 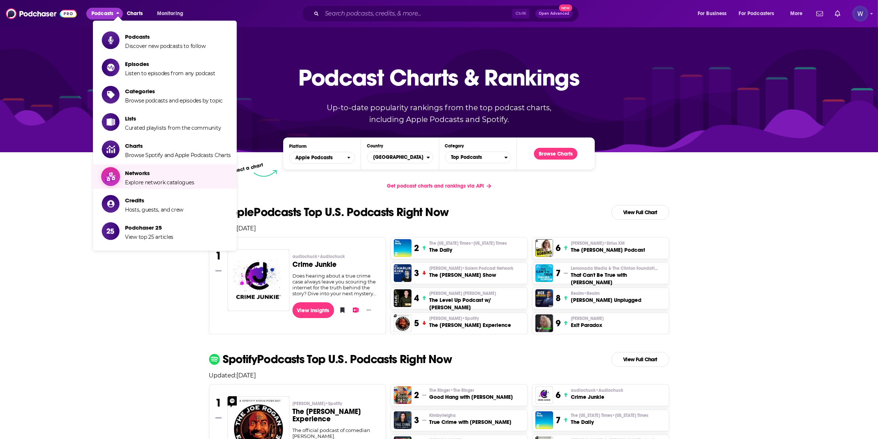 I want to click on button: Categories, so click(x=478, y=158).